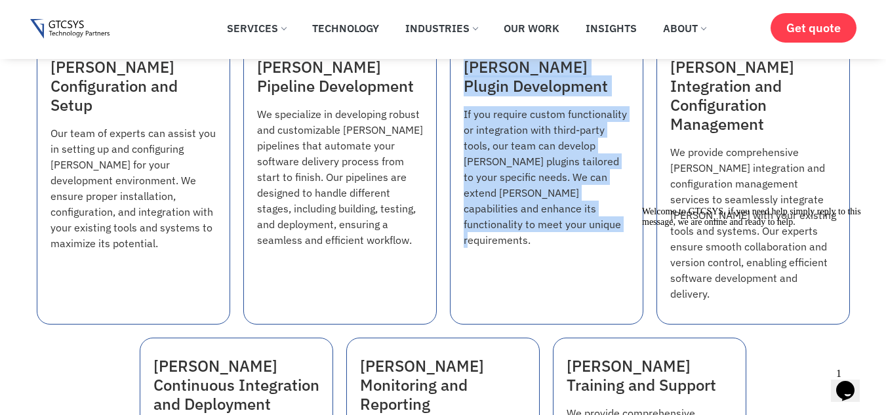 The height and width of the screenshot is (415, 886). What do you see at coordinates (611, 28) in the screenshot?
I see `a: Insights` at bounding box center [611, 28].